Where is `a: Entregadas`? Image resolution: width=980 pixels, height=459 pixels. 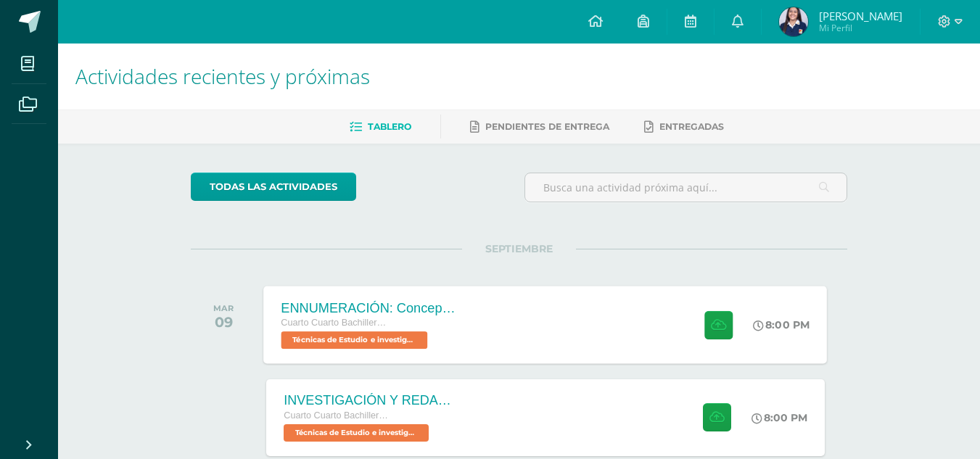
a: Entregadas is located at coordinates (684, 127).